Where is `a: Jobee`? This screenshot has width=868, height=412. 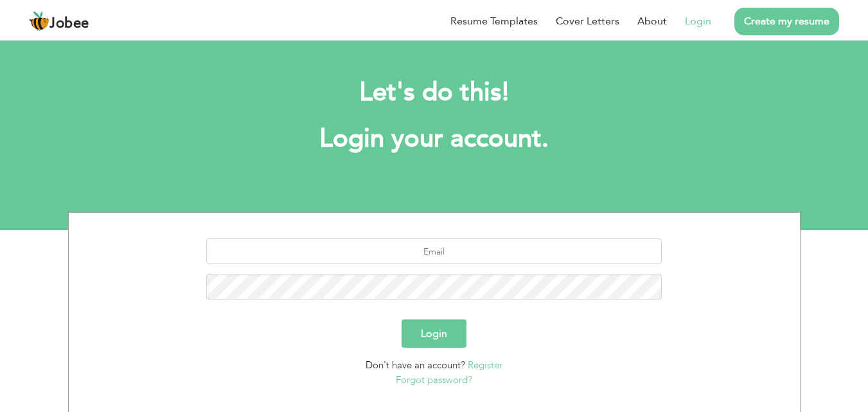 a: Jobee is located at coordinates (59, 21).